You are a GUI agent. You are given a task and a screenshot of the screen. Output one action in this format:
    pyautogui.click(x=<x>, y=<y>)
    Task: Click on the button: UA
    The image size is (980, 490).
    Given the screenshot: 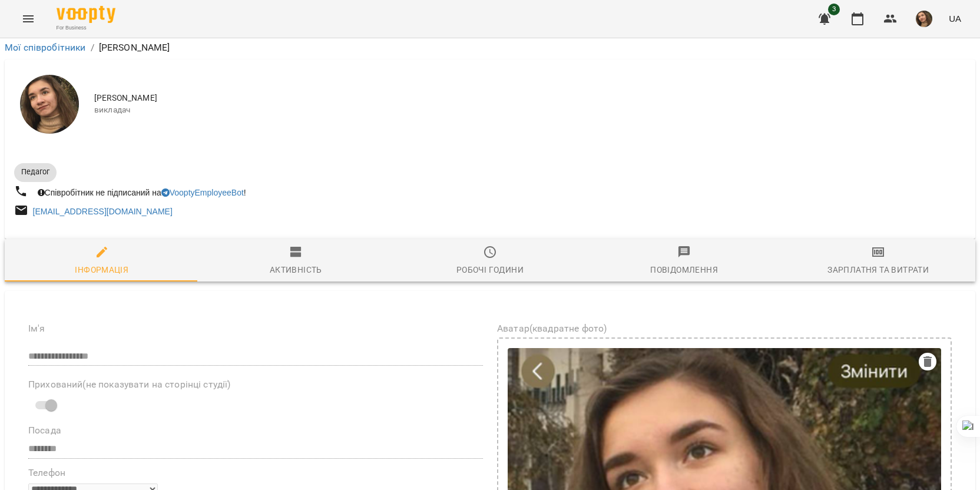 What is the action you would take?
    pyautogui.click(x=954, y=18)
    